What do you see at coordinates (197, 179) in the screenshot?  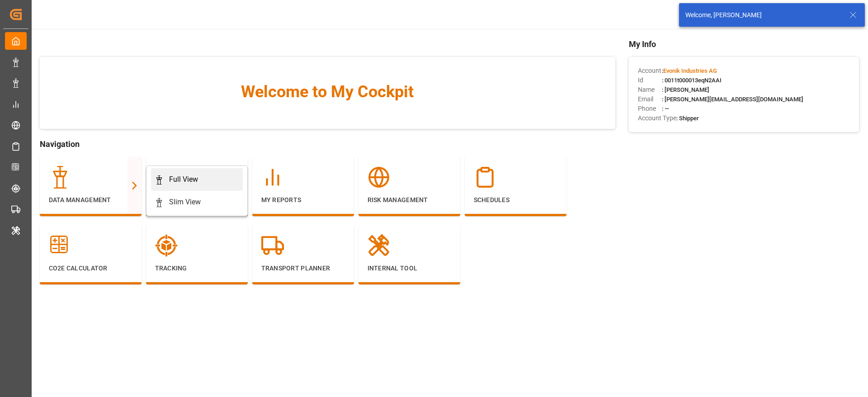 I see `a: Full View` at bounding box center [197, 179].